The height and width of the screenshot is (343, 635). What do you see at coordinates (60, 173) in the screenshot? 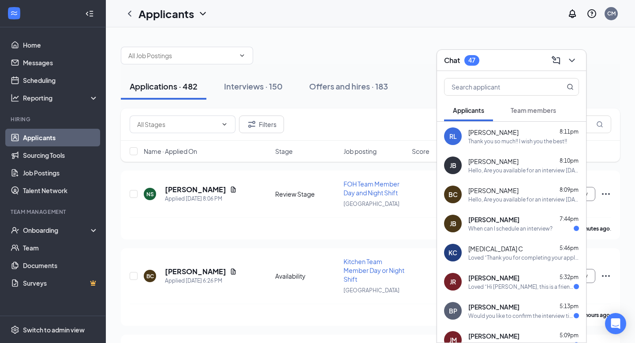
I see `a: Job Postings` at bounding box center [60, 173].